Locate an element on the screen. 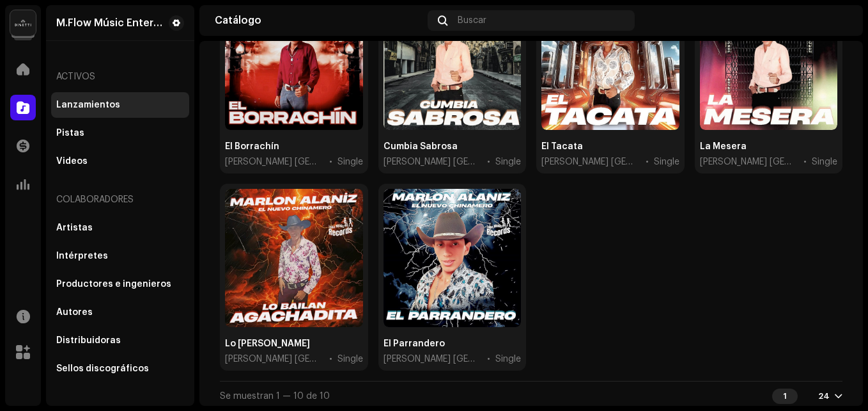 Image resolution: width=868 pixels, height=411 pixels. div: Productores e ingenieros is located at coordinates (114, 284).